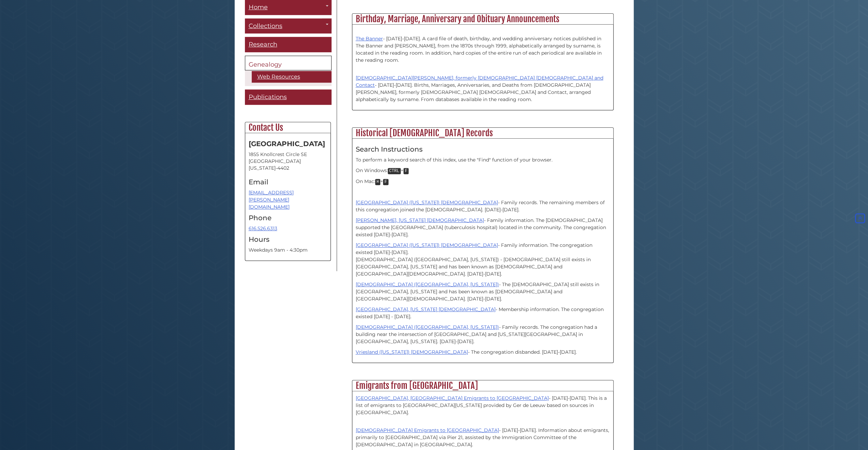 The image size is (868, 450). What do you see at coordinates (288, 250) in the screenshot?
I see `p: Weekdays 9am - 4:30pm` at bounding box center [288, 250].